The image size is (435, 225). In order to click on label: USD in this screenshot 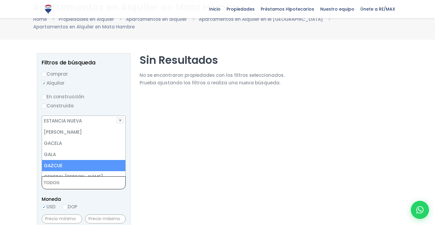, I will do `click(49, 206)`.